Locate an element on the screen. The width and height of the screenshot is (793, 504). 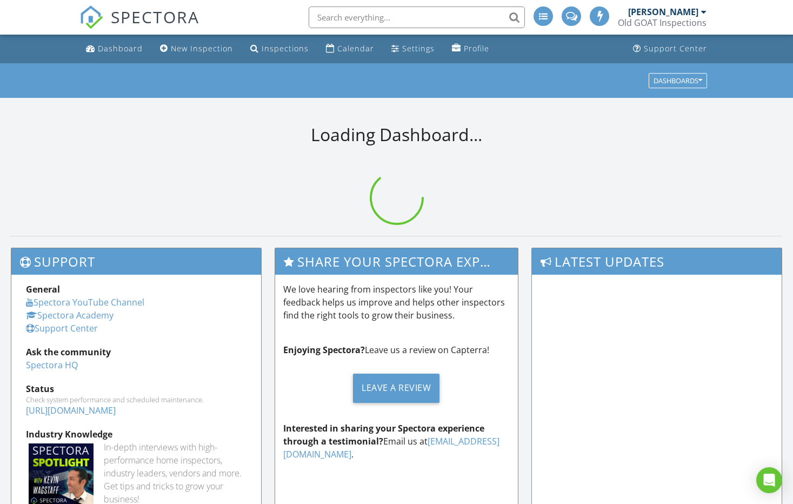
div: Settings is located at coordinates (418, 48).